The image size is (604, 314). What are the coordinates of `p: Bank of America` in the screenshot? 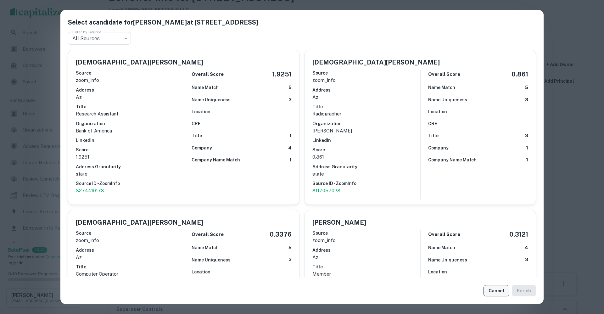 It's located at (130, 131).